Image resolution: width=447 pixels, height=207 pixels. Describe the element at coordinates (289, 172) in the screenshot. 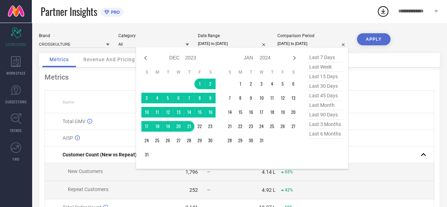

I see `span: 65%` at that location.